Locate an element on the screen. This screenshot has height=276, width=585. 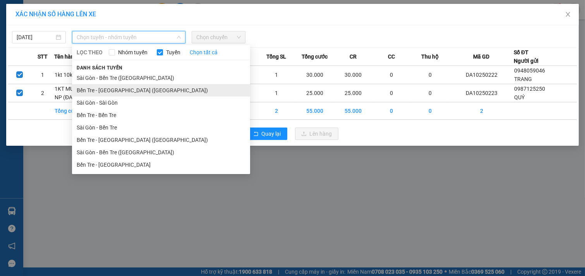
div: Số ĐT Người gửi is located at coordinates (526, 57).